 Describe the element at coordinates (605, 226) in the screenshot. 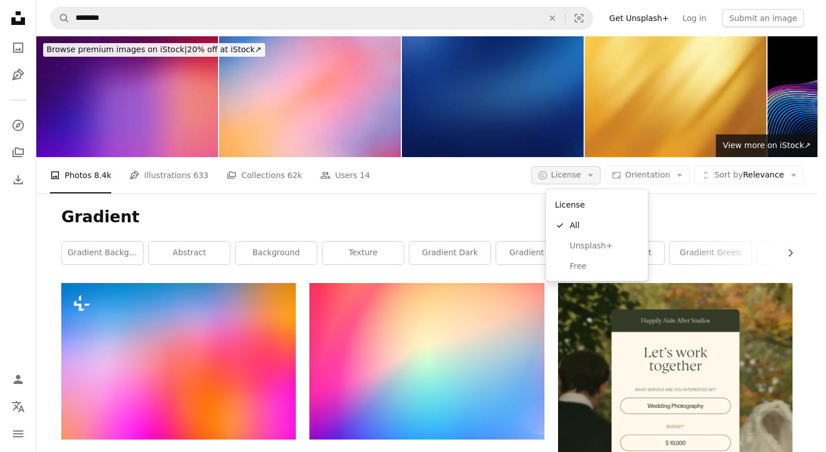

I see `span: All` at that location.